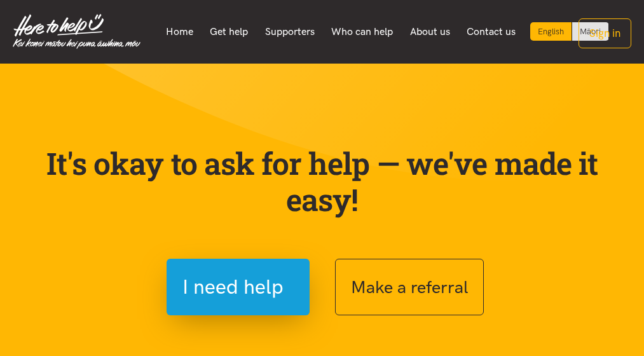 The width and height of the screenshot is (644, 356). Describe the element at coordinates (605, 33) in the screenshot. I see `button: Sign in` at that location.